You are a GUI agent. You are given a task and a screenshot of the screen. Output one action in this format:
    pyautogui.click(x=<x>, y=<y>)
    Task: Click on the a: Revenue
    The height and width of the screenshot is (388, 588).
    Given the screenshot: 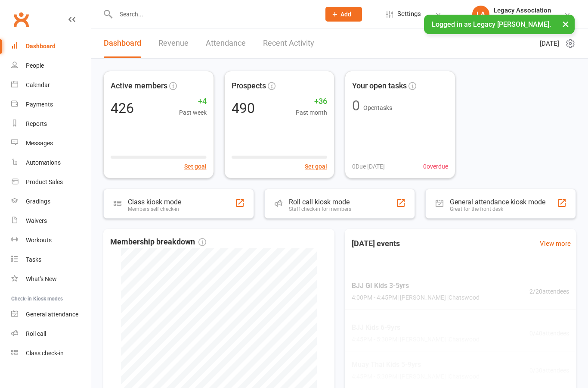 What is the action you would take?
    pyautogui.click(x=173, y=43)
    